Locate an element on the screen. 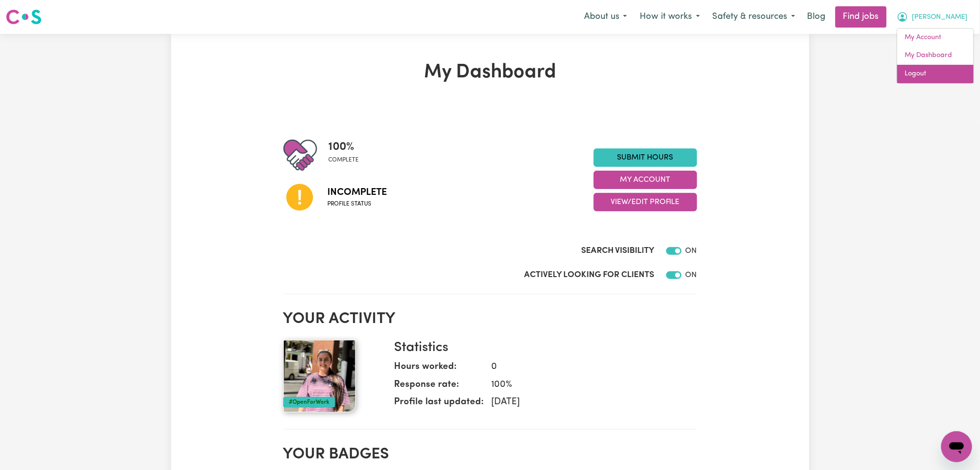  img: Your profile picture is located at coordinates (320, 377).